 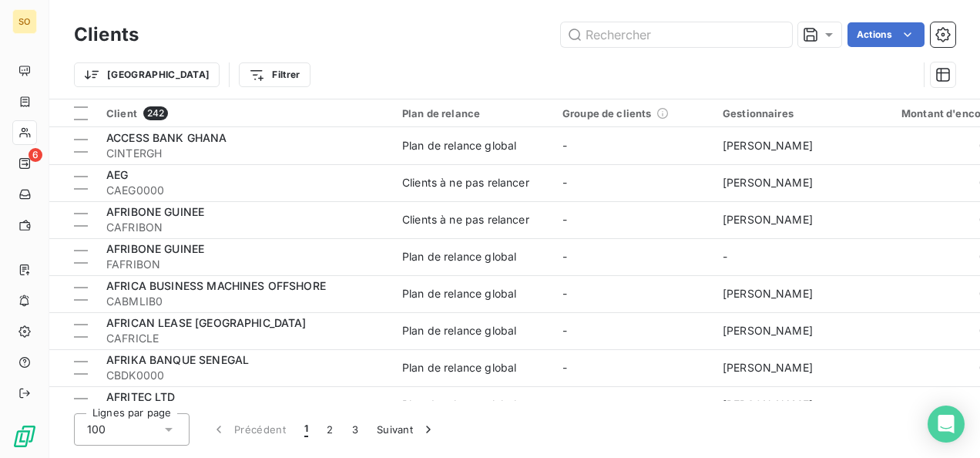 I want to click on button: Filtrer, so click(x=274, y=75).